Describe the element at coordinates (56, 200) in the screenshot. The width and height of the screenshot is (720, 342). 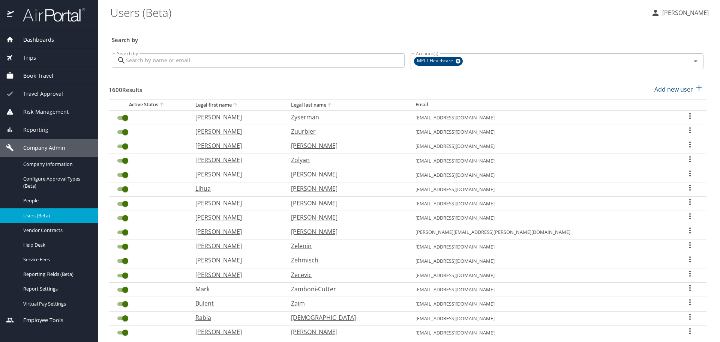
I see `span: People` at that location.